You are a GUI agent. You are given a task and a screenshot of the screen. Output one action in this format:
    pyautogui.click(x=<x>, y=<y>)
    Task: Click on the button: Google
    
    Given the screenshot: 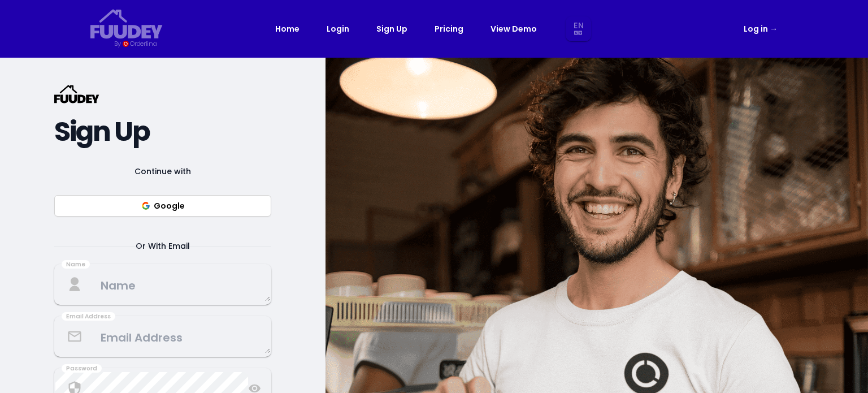 What is the action you would take?
    pyautogui.click(x=163, y=206)
    